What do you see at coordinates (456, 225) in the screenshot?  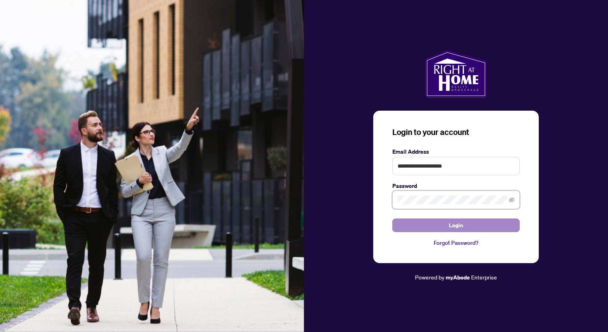 I see `button: Login` at bounding box center [456, 225].